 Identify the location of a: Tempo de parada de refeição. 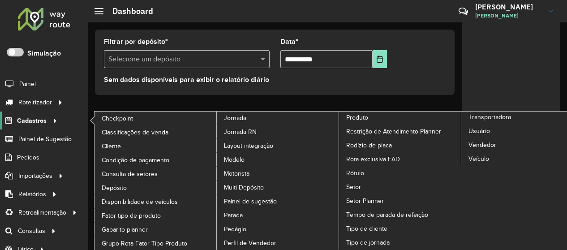
(400, 215).